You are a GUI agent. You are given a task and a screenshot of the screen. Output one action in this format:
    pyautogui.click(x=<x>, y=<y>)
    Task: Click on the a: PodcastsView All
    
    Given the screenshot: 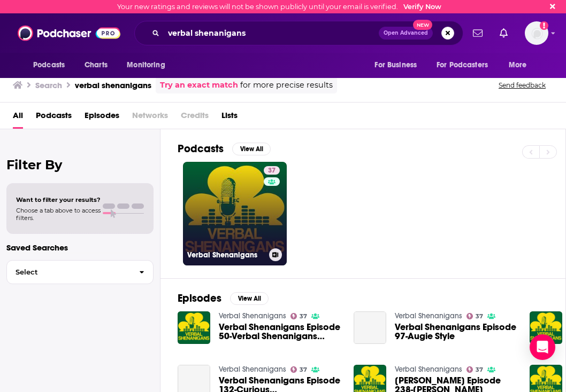 What is the action you would take?
    pyautogui.click(x=224, y=148)
    